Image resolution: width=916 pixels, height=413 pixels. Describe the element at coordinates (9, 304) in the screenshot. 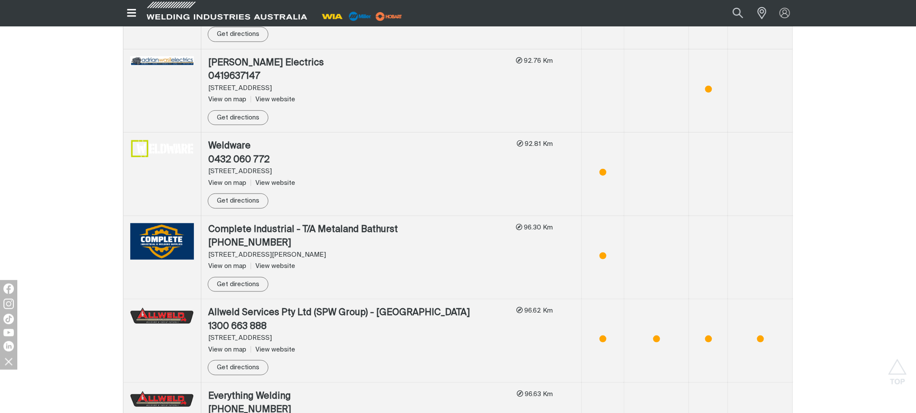

I see `img: Instagram` at that location.